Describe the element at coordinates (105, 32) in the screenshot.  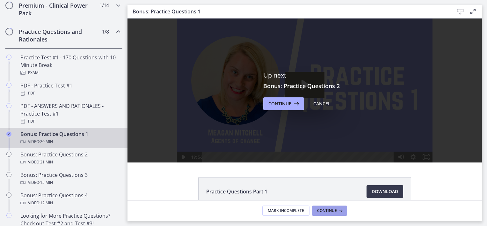
I see `span: 1 / 8` at that location.